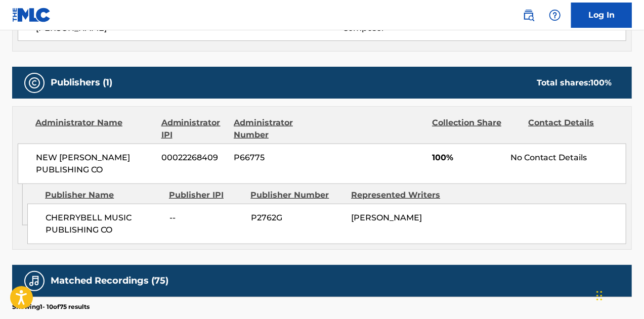 The width and height of the screenshot is (644, 319). I want to click on img: Matched Recordings, so click(34, 281).